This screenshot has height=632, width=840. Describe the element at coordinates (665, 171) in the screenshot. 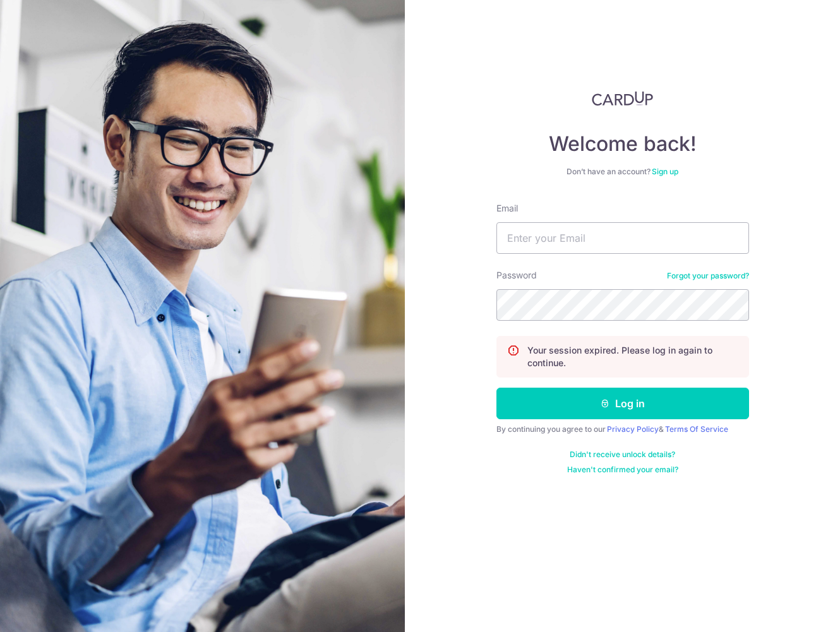

I see `a: Sign up` at that location.